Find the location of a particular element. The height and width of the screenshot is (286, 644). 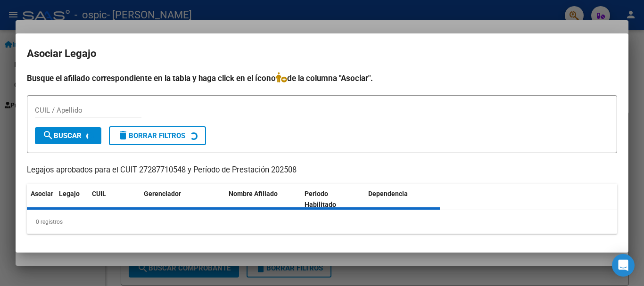

datatable-header-cell: Gerenciador is located at coordinates (182, 199).